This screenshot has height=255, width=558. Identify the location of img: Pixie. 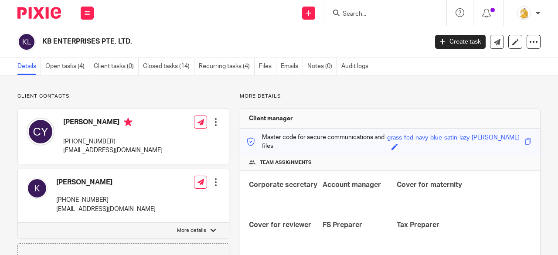
(39, 13).